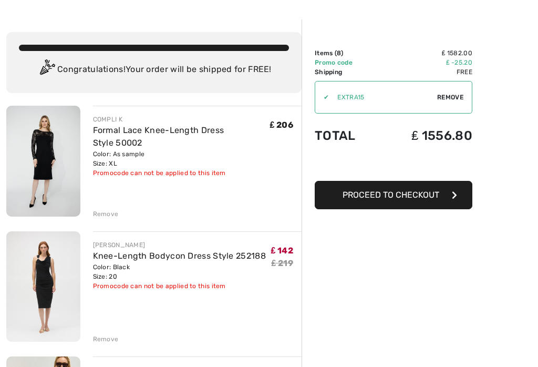  I want to click on img: Knee-Length Bodycon Dress Style 252188, so click(43, 286).